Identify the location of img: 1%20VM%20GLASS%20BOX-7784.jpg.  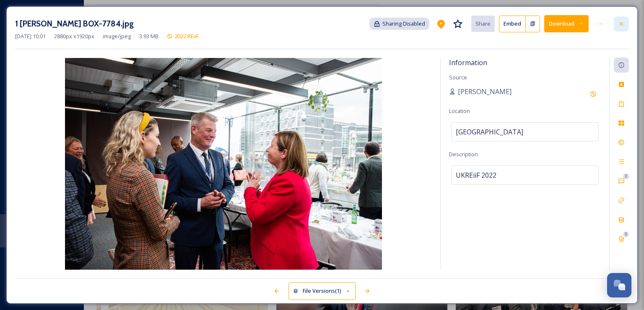
(223, 164).